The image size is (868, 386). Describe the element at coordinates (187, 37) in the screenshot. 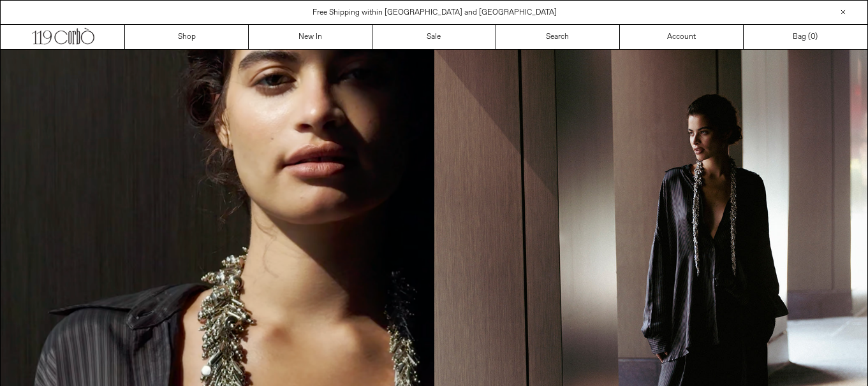

I see `a: Shop` at that location.